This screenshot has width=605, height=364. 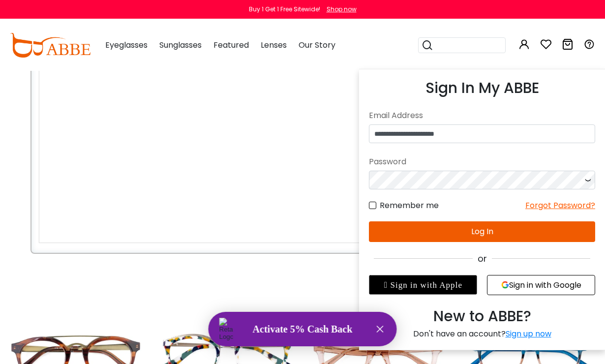 What do you see at coordinates (342, 9) in the screenshot?
I see `div: Shop now` at bounding box center [342, 9].